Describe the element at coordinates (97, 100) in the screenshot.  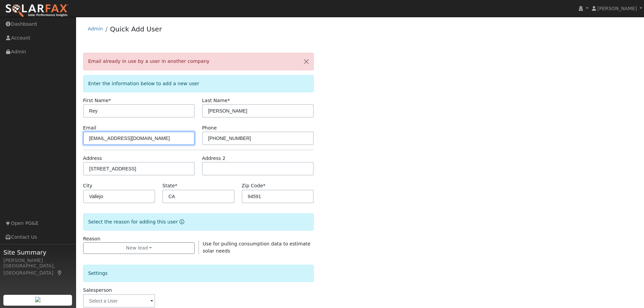
I see `label: First Name` at that location.